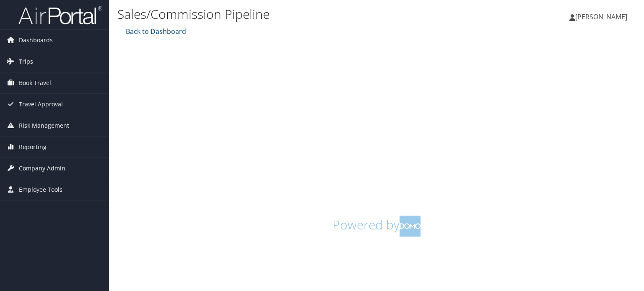  Describe the element at coordinates (36, 40) in the screenshot. I see `span: Dashboards` at that location.